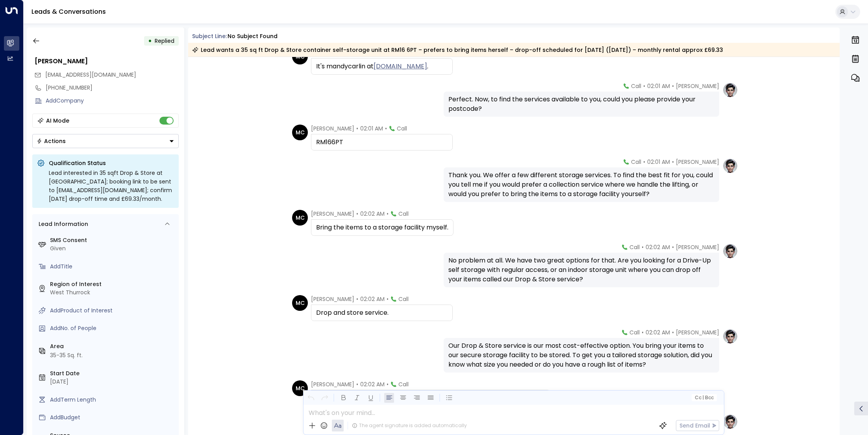 The image size is (868, 435). I want to click on label: Area, so click(113, 347).